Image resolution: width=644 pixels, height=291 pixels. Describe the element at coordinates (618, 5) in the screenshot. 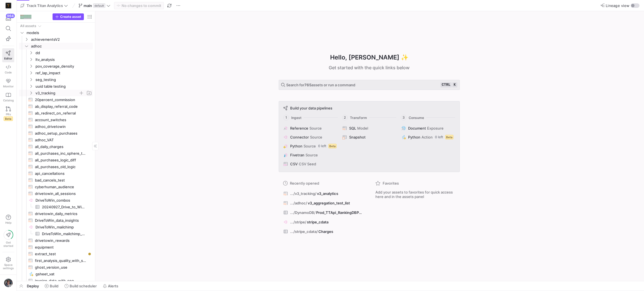

I see `span: Lineage view` at that location.